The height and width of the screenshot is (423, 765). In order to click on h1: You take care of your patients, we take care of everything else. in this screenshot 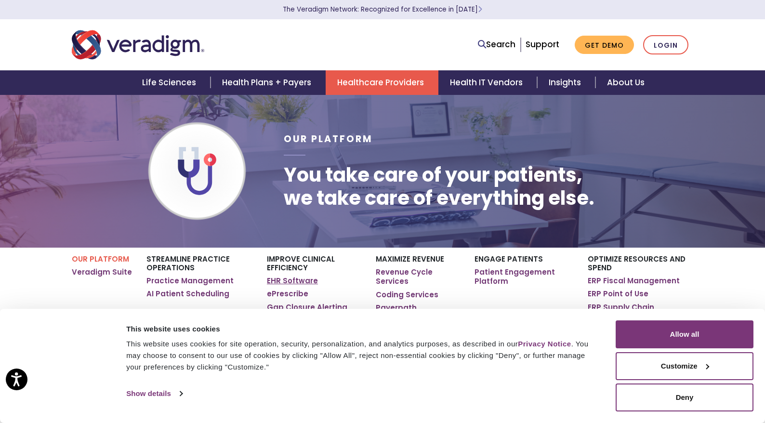, I will do `click(439, 187)`.